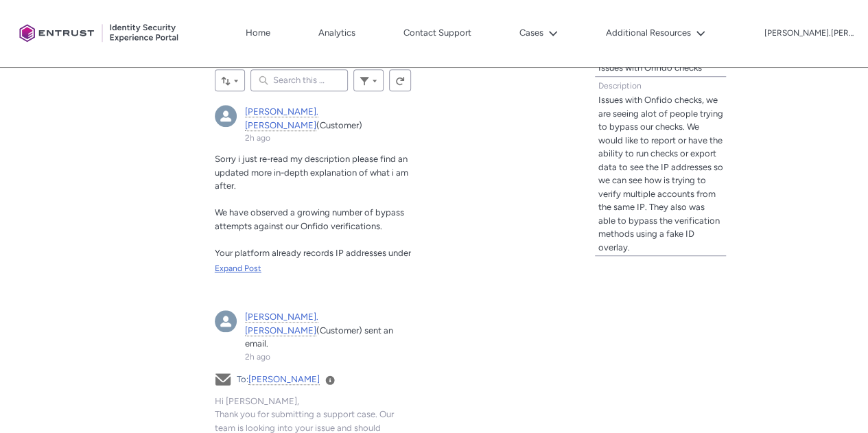  I want to click on a: Expand Post, so click(313, 268).